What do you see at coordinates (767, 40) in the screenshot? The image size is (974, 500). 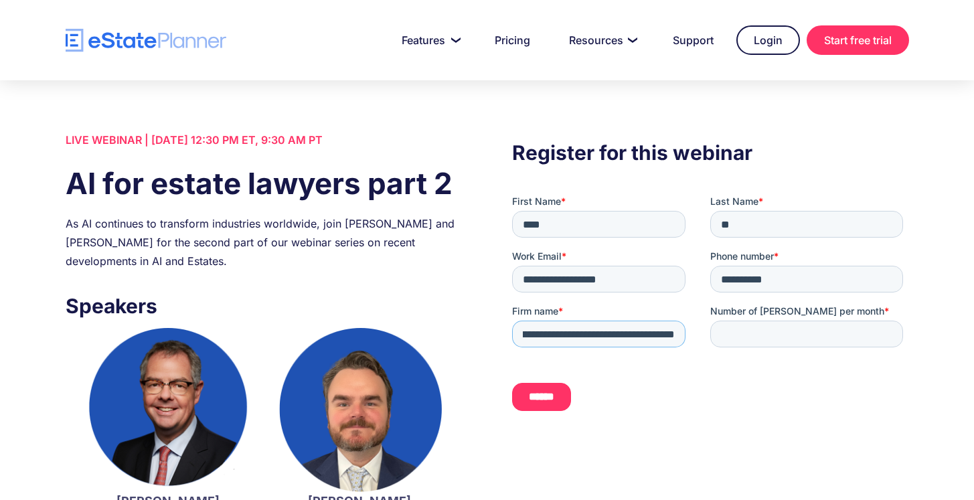 I see `a: Login` at bounding box center [767, 40].